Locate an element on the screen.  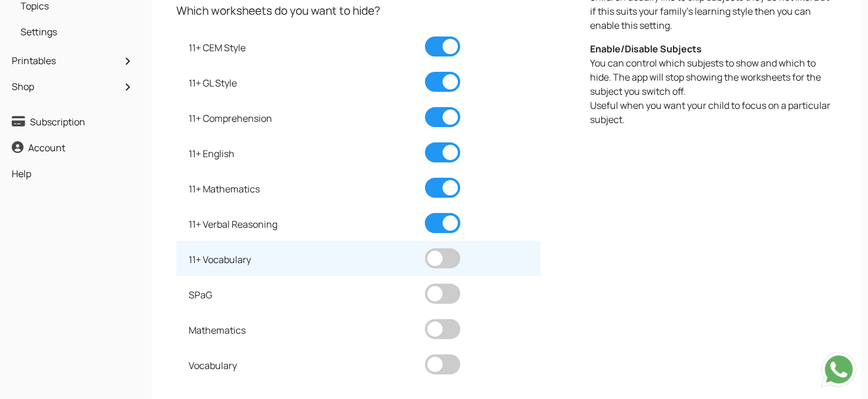
img: Send whatsapp message to +442080035976 is located at coordinates (839, 369).